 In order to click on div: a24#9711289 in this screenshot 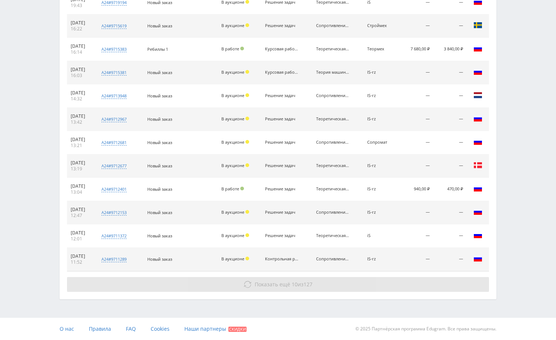, I will do `click(114, 259)`.